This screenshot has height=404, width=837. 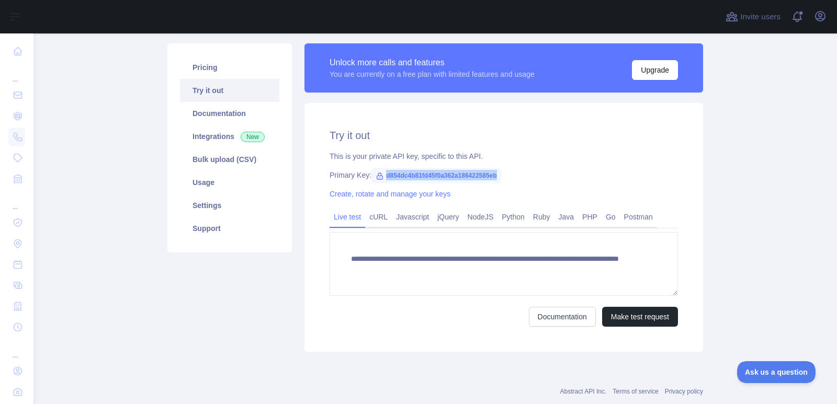 What do you see at coordinates (390, 194) in the screenshot?
I see `a: Create, rotate and manage your keys` at bounding box center [390, 194].